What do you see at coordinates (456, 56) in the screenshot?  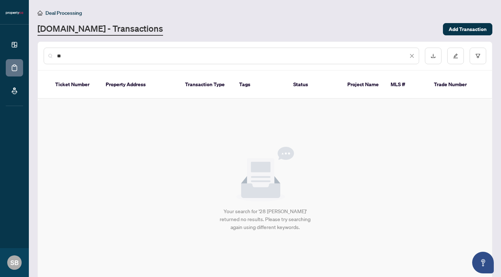 I see `button: edit` at bounding box center [456, 56].